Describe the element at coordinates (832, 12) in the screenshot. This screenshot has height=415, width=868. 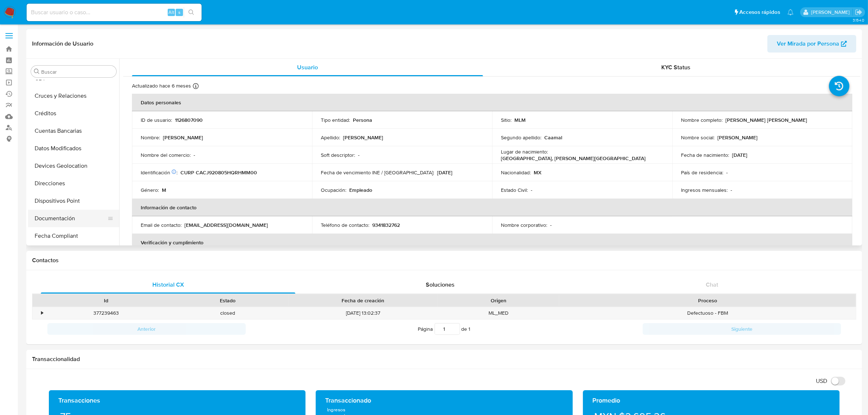
I see `p: marianathalie.grajeda@mercadolibre.com.mx` at that location.